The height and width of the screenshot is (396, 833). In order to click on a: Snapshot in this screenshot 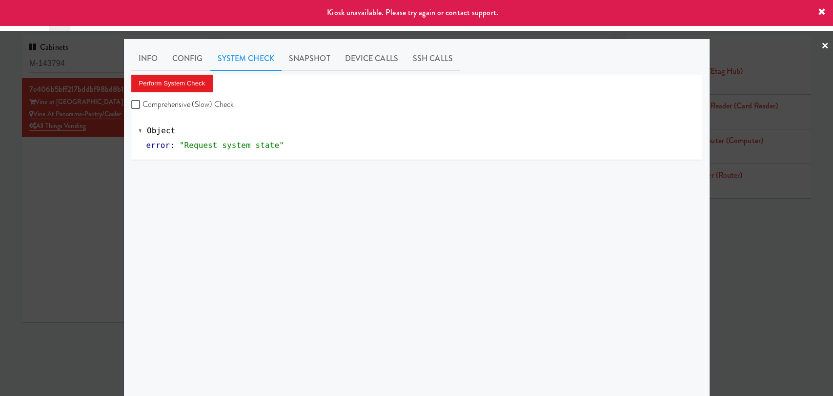, I will do `click(310, 59)`.